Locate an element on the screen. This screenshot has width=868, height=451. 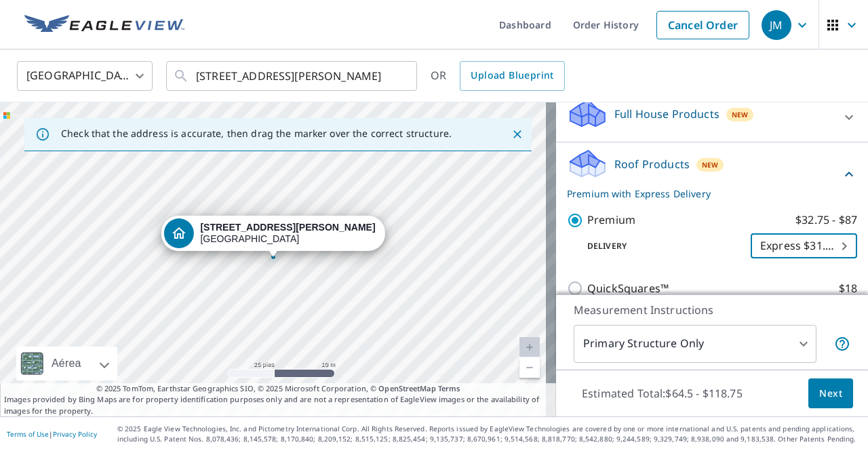
p: Premium with Express Delivery is located at coordinates (704, 194).